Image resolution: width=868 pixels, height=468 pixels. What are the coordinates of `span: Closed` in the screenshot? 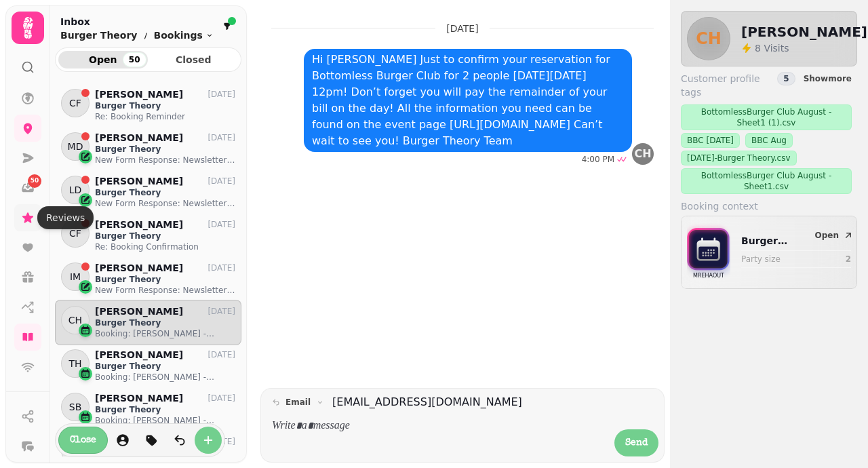 It's located at (194, 60).